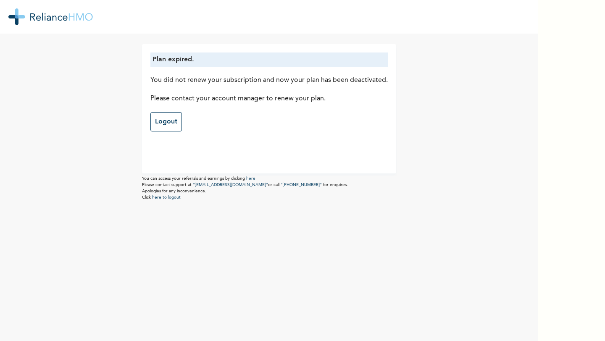 This screenshot has height=341, width=605. I want to click on a: here to logout, so click(166, 197).